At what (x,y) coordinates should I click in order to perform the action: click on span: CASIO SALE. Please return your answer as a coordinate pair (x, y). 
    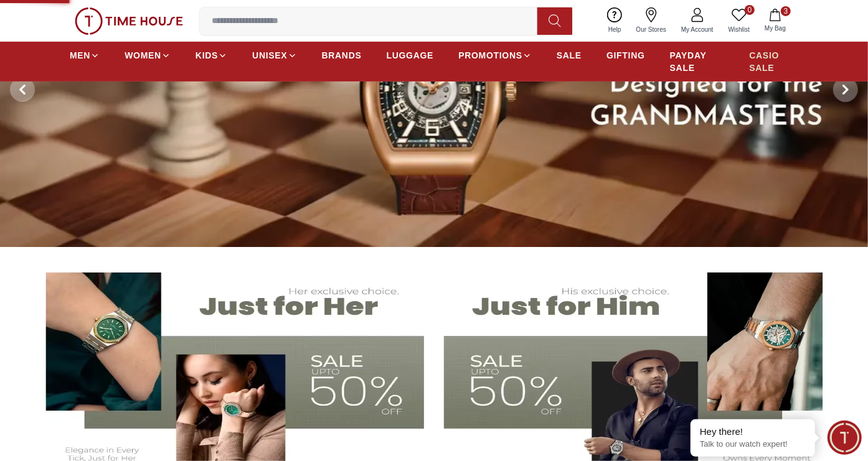
    Looking at the image, I should click on (774, 62).